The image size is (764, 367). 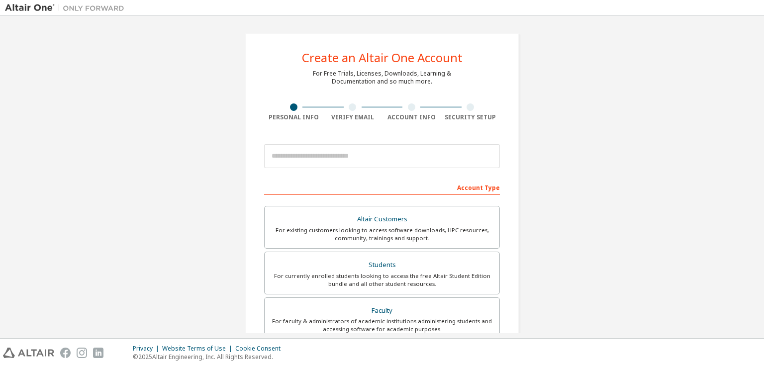 I want to click on img: altair_logo.svg, so click(x=28, y=353).